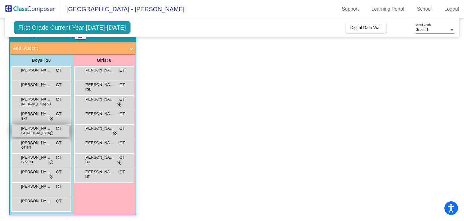 The height and width of the screenshot is (221, 464). Describe the element at coordinates (366, 28) in the screenshot. I see `button: Digital Data Wall` at that location.